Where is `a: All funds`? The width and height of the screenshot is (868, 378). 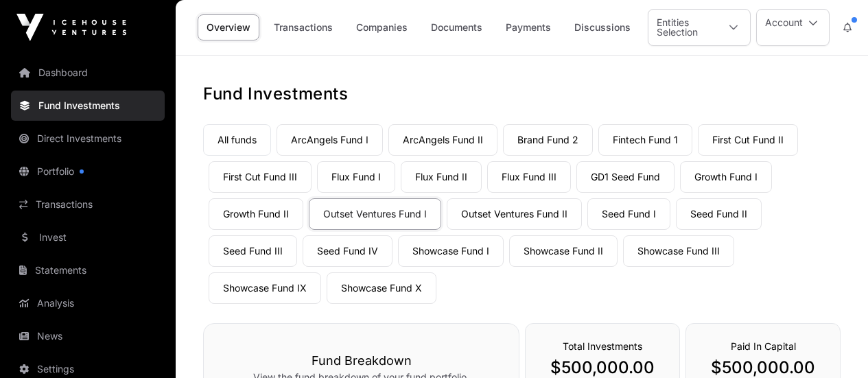 a: All funds is located at coordinates (237, 140).